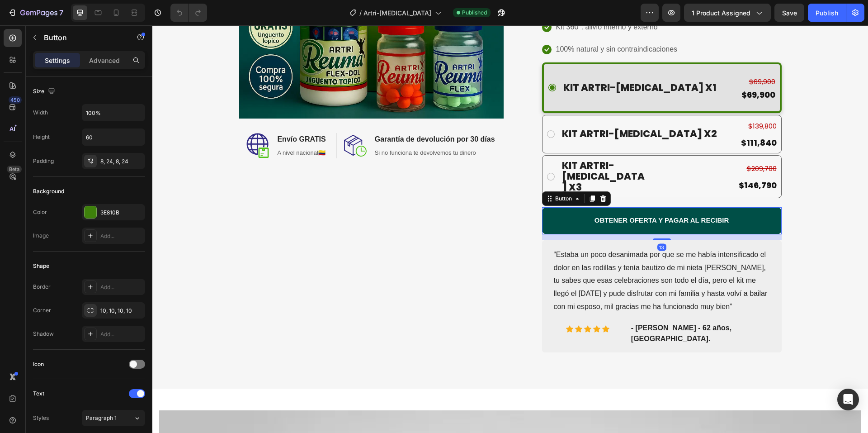 The width and height of the screenshot is (868, 433). What do you see at coordinates (58, 60) in the screenshot?
I see `p: Settings` at bounding box center [58, 60].